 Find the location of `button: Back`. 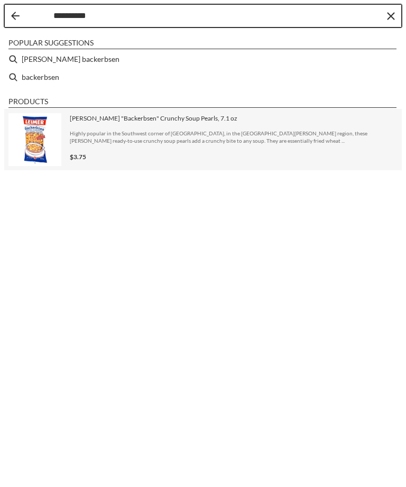

button: Back is located at coordinates (15, 16).